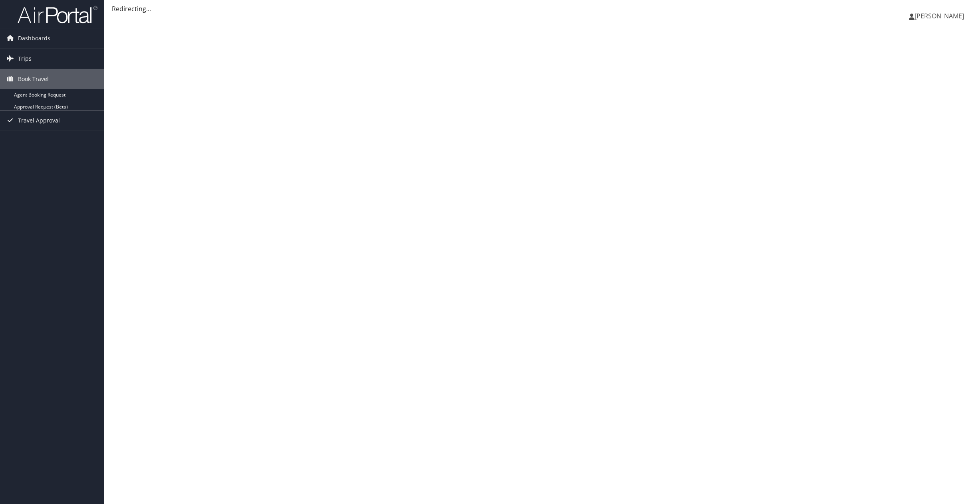  I want to click on span: Travel Approval, so click(39, 120).